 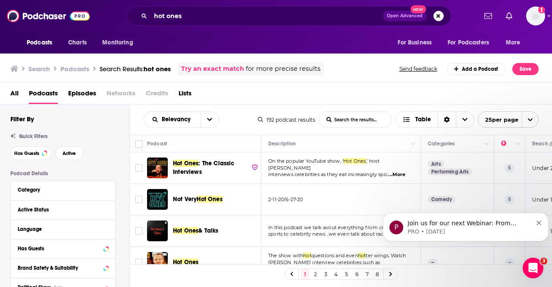 What do you see at coordinates (117, 43) in the screenshot?
I see `span: Monitoring` at bounding box center [117, 43].